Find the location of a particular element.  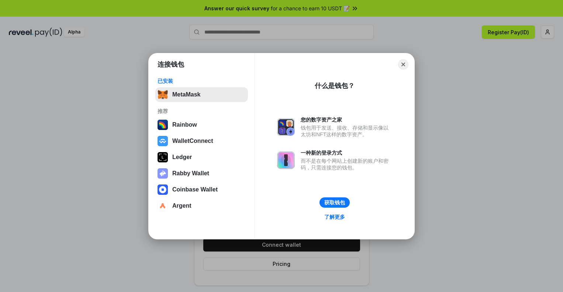

div: 获取钱包 is located at coordinates (335, 203).